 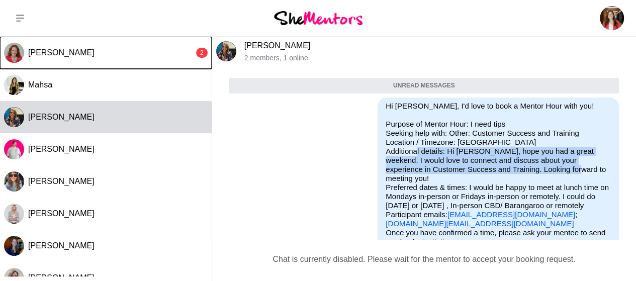 What do you see at coordinates (14, 246) in the screenshot?
I see `div: Lisa` at bounding box center [14, 246].